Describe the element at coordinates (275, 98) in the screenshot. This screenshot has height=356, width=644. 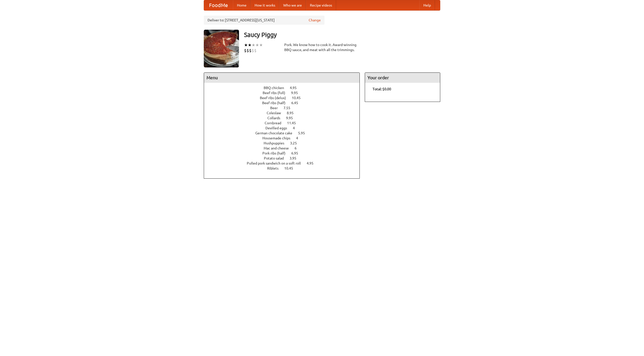
I see `span: Beef ribs (delux)` at that location.